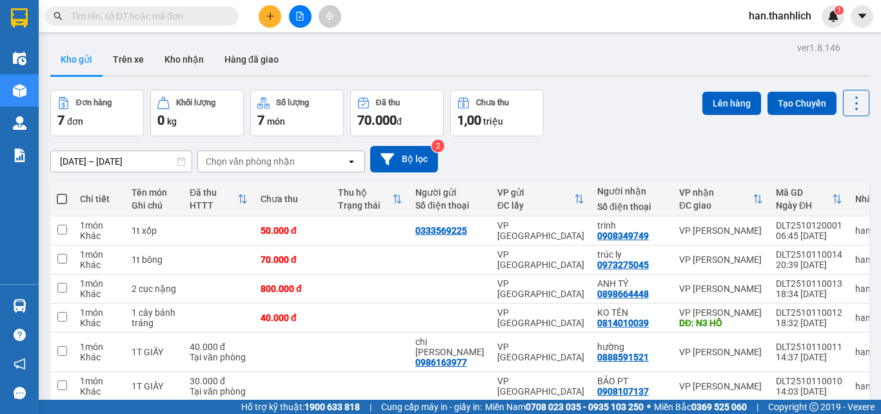 Image resolution: width=881 pixels, height=414 pixels. Describe the element at coordinates (172, 121) in the screenshot. I see `span: kg` at that location.